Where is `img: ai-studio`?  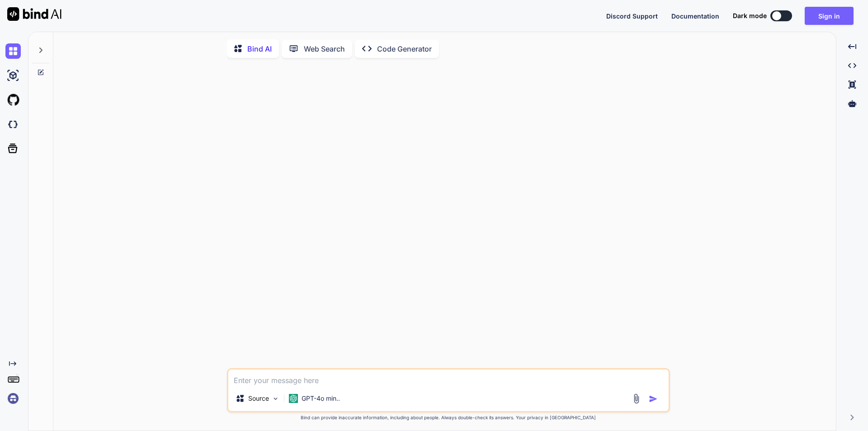
img: ai-studio is located at coordinates (13, 76).